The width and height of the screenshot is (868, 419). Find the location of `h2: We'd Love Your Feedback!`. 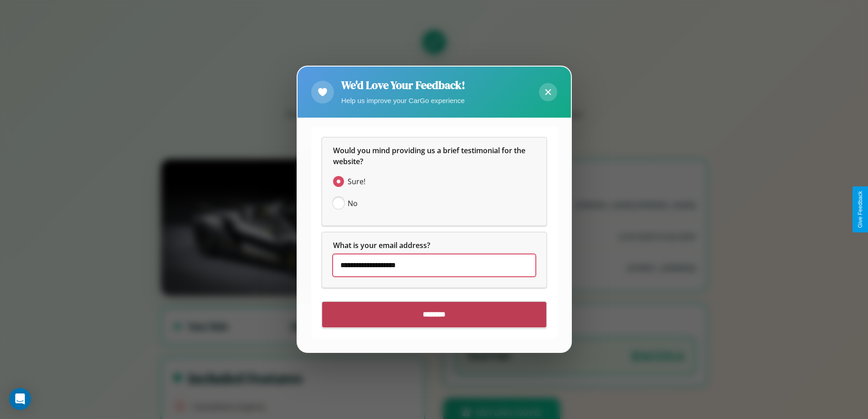

h2: We'd Love Your Feedback! is located at coordinates (403, 85).